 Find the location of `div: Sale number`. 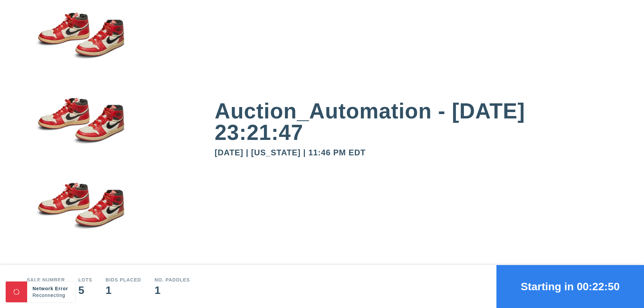

div: Sale number is located at coordinates (46, 280).